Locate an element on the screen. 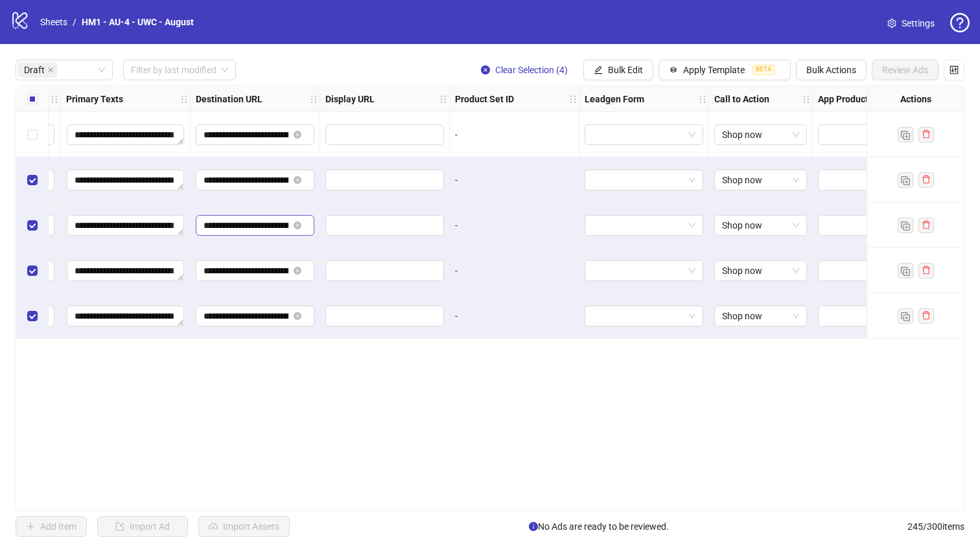  div: Resize Headlines column is located at coordinates (59, 98).